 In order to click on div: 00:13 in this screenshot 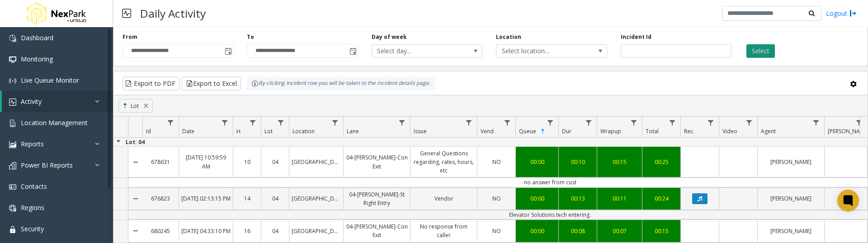, I will do `click(578, 199)`.